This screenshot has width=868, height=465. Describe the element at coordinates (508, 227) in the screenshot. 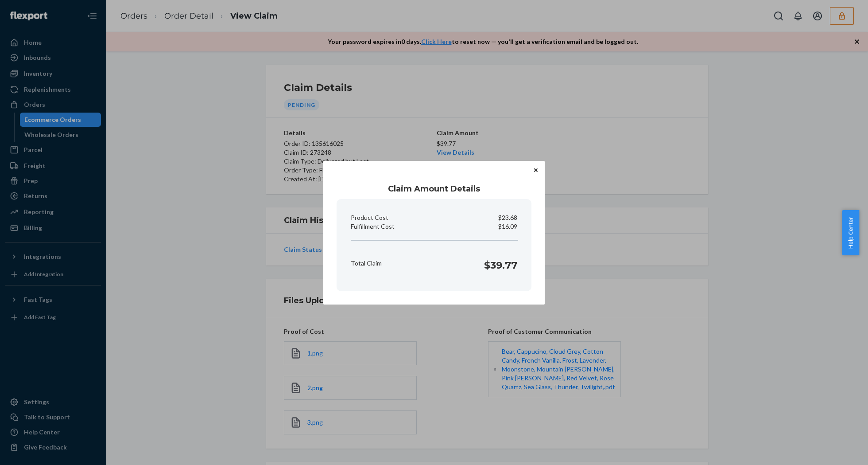

I see `p: $16.09` at that location.